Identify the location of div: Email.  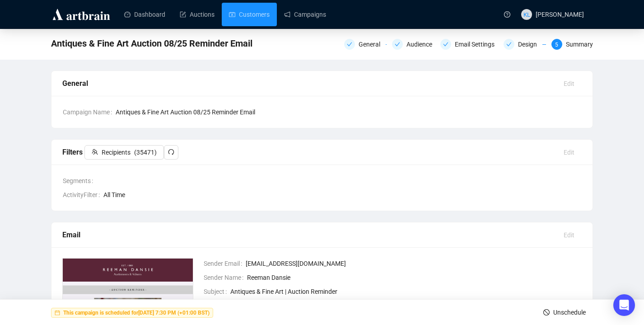
(310, 235).